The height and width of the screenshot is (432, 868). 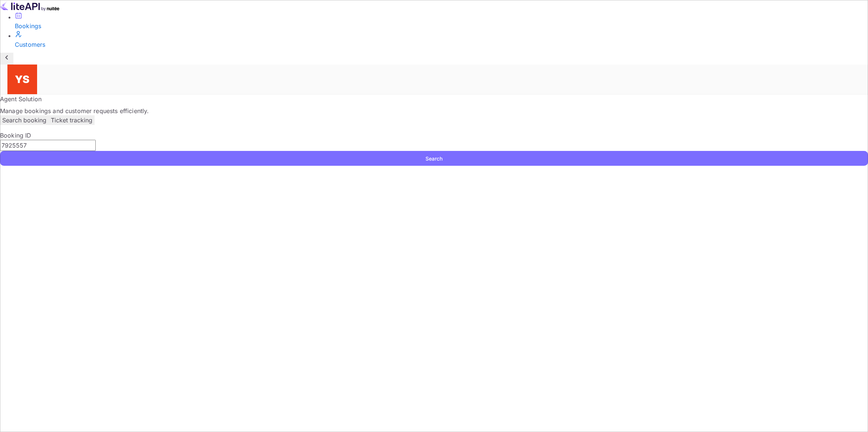 What do you see at coordinates (72, 120) in the screenshot?
I see `p: Ticket tracking` at bounding box center [72, 120].